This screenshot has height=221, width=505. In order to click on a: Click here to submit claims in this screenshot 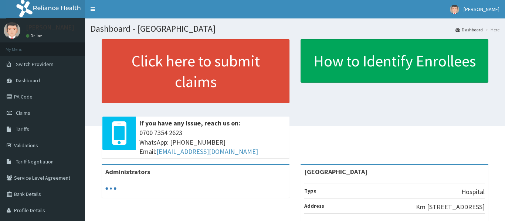, I will do `click(196, 71)`.